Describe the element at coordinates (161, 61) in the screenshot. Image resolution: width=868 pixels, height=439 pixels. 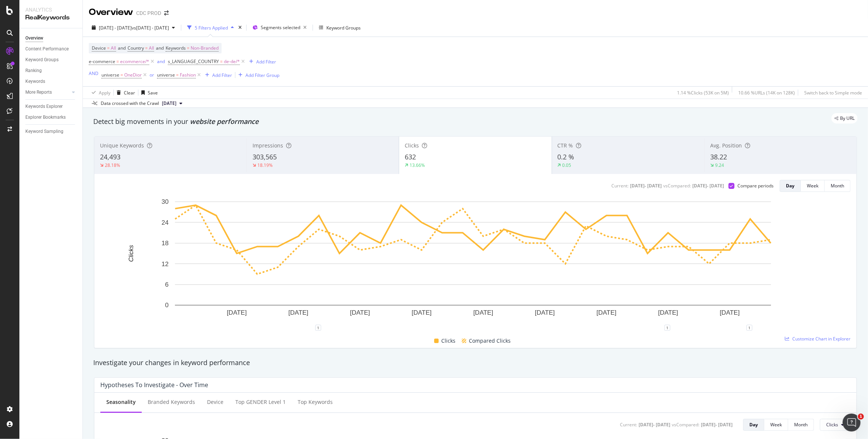
I see `div: and` at that location.